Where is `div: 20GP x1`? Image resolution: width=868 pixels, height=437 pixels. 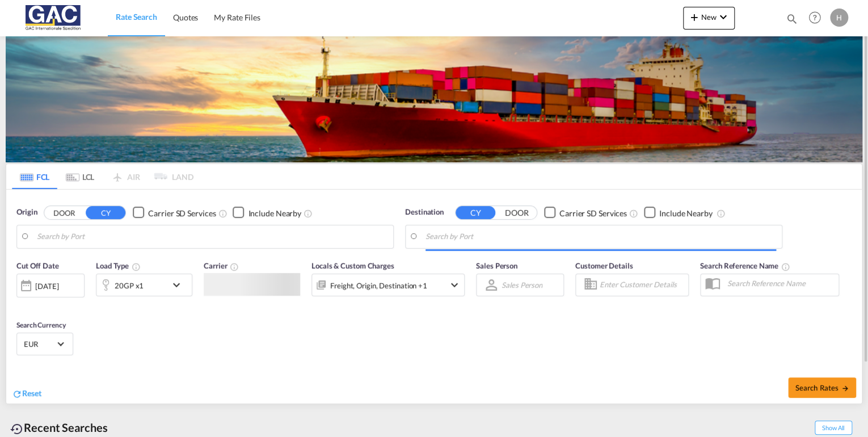
div: 20GP x1 is located at coordinates (129, 285).